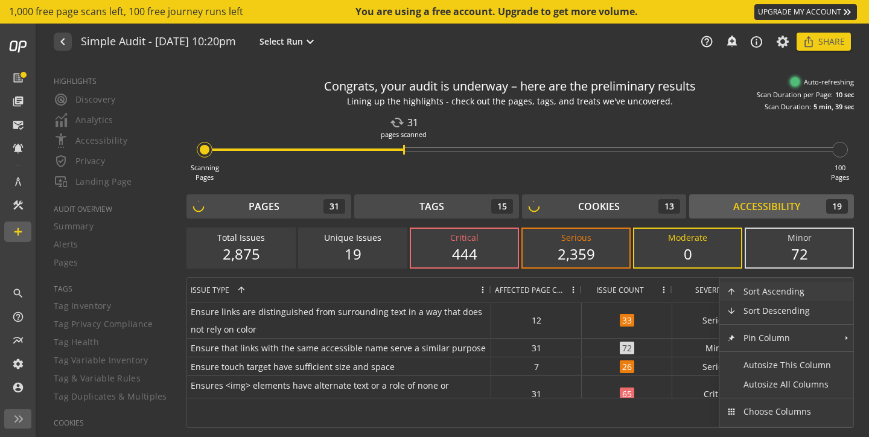 This screenshot has height=437, width=869. What do you see at coordinates (18, 205) in the screenshot?
I see `mat-icon: construction` at bounding box center [18, 205].